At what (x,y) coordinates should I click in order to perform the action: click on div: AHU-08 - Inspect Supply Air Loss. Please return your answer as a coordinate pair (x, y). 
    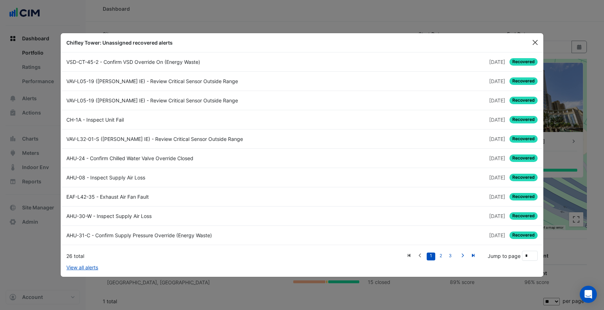
    Looking at the image, I should click on (182, 177).